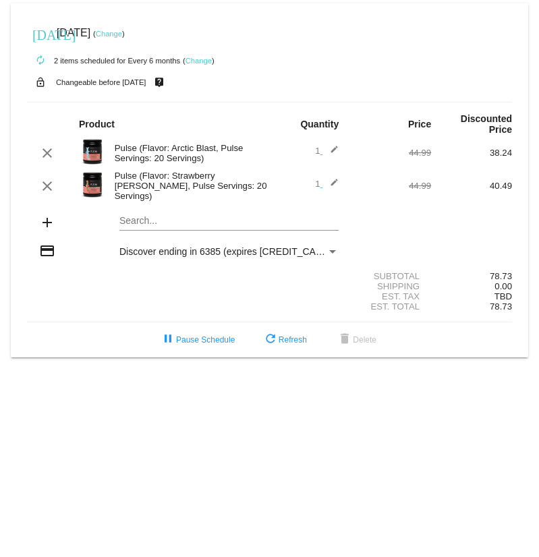 This screenshot has height=557, width=539. What do you see at coordinates (391, 286) in the screenshot?
I see `div: Shipping` at bounding box center [391, 286].